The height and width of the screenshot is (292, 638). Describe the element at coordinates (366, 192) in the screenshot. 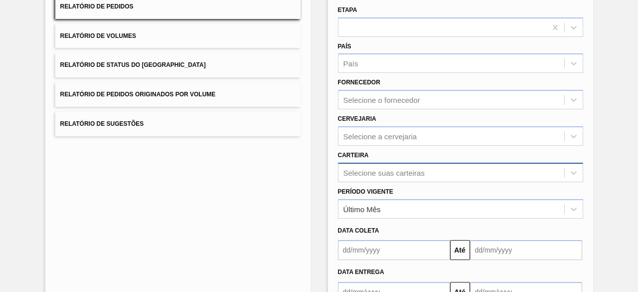

I see `label: Período Vigente` at that location.